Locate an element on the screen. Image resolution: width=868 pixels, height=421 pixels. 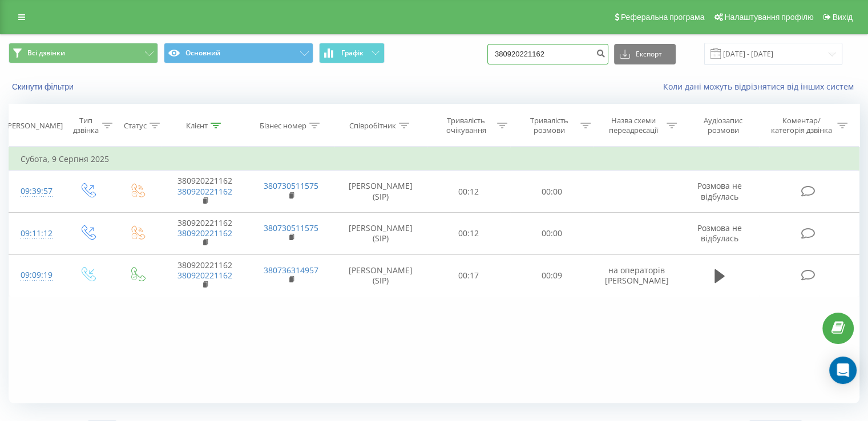
button: Графік is located at coordinates (352, 53).